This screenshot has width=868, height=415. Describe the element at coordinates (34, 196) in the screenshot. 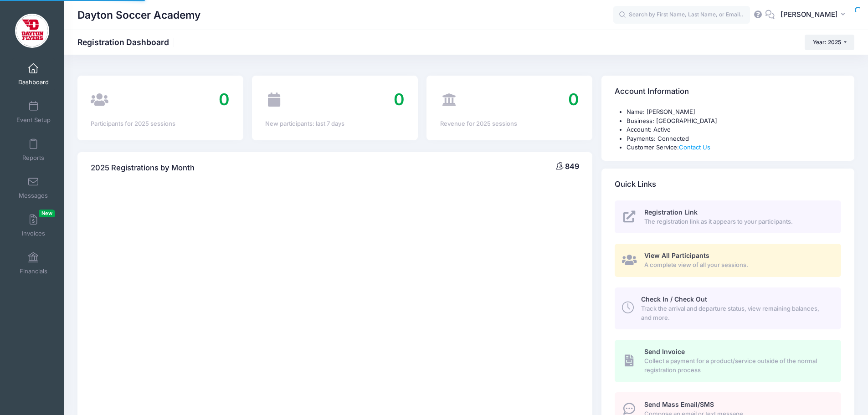

I see `span: Messages` at that location.